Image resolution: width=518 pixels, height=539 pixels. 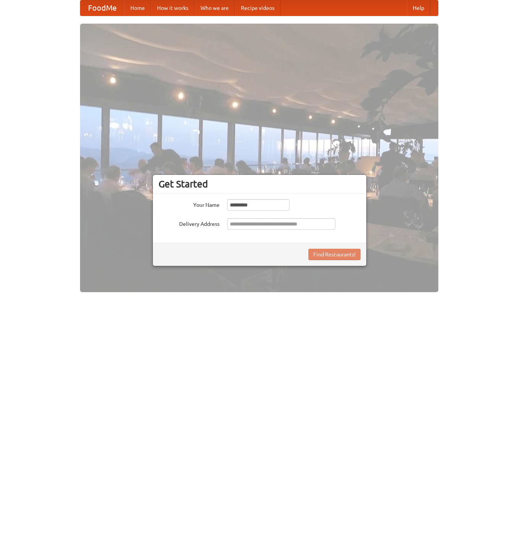 What do you see at coordinates (137, 8) in the screenshot?
I see `a: Home` at bounding box center [137, 8].